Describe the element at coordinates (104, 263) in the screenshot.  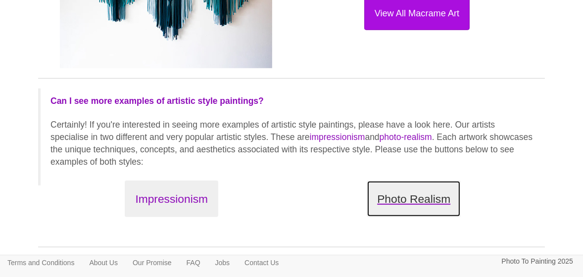
I see `a: About Us` at that location.